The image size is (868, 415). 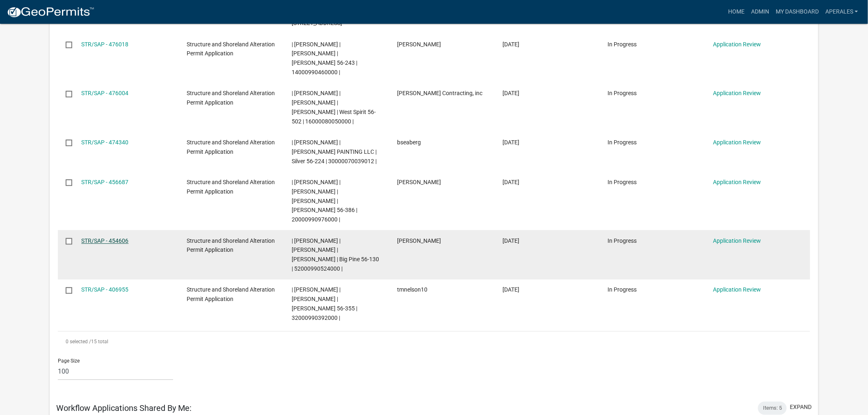 I want to click on span: | Andrea Perales | RUSSELL WAGNER | LAURIE M WAGNER | Big Pine 56-130 | 52000990524000 |, so click(x=335, y=255).